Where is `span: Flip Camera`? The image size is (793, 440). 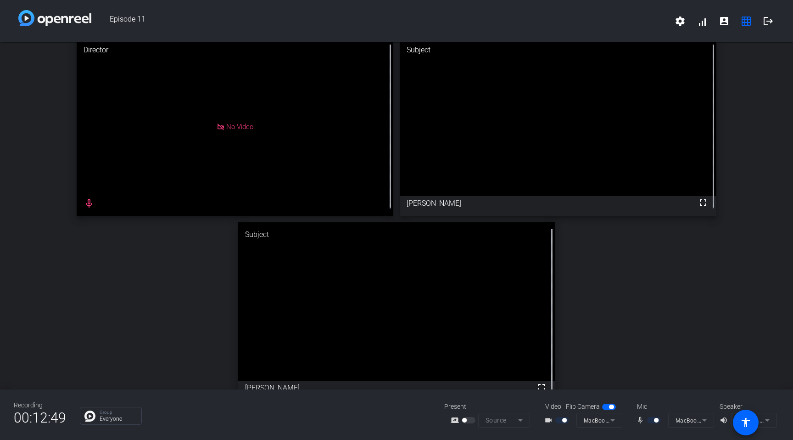
span: Flip Camera is located at coordinates (583, 406).